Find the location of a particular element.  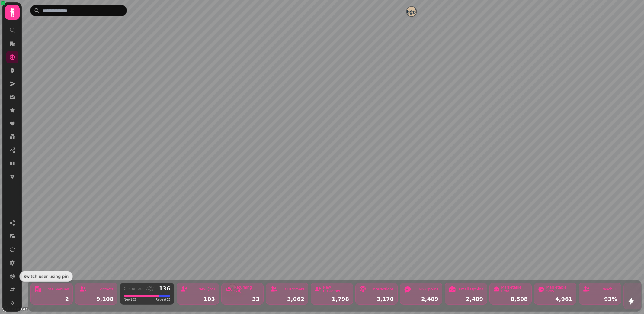

div: 33 is located at coordinates (243, 300).